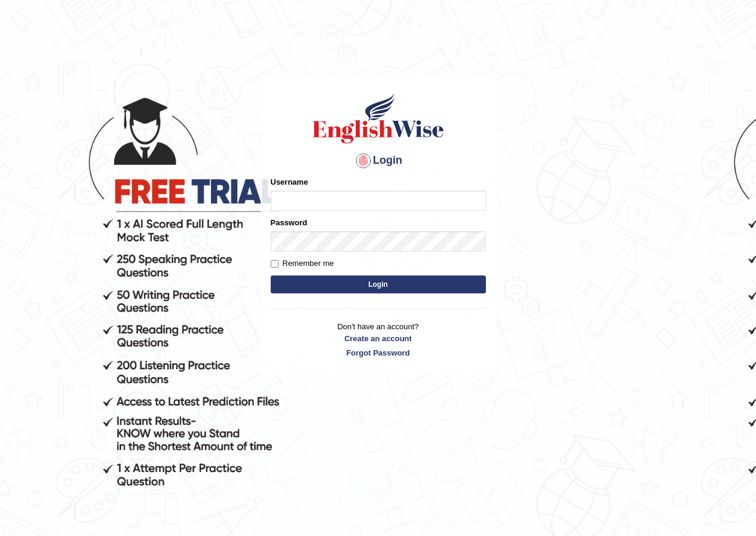 The width and height of the screenshot is (756, 536). What do you see at coordinates (289, 223) in the screenshot?
I see `label: Password` at bounding box center [289, 223].